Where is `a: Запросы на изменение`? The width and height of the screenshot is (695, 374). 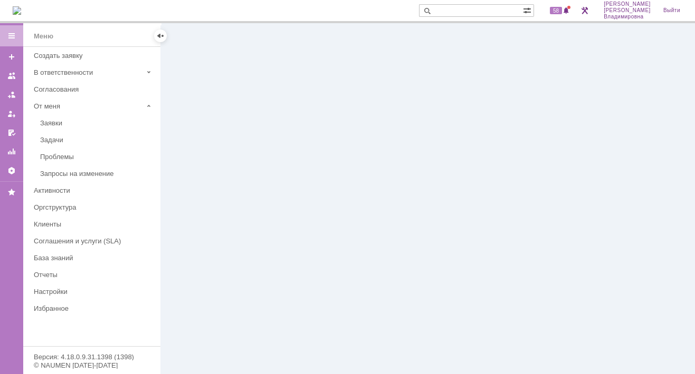 a: Запросы на изменение is located at coordinates (97, 174).